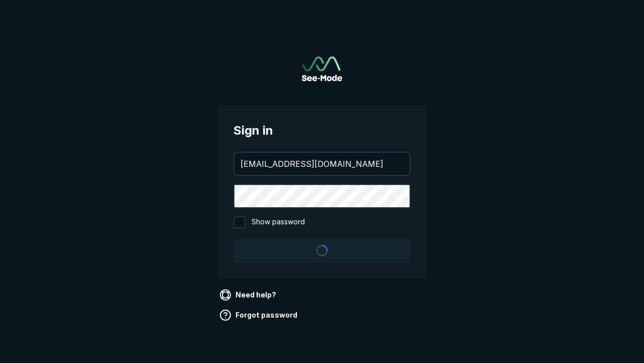 Image resolution: width=644 pixels, height=363 pixels. Describe the element at coordinates (278, 222) in the screenshot. I see `span: Show password` at that location.